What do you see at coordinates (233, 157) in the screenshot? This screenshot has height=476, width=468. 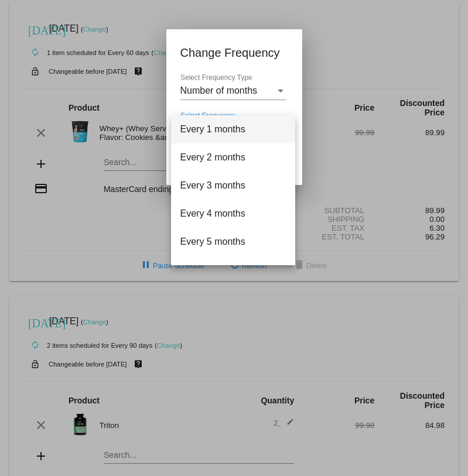 I see `span: Every 2 months` at bounding box center [233, 157].